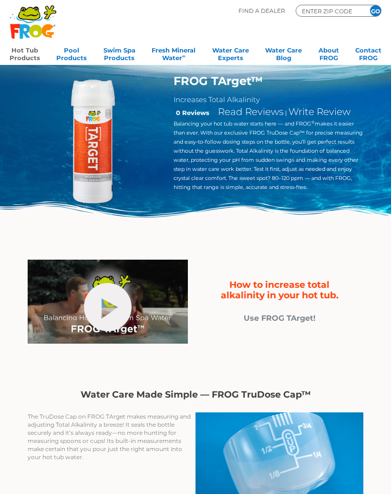 The width and height of the screenshot is (391, 494). I want to click on a: Water CareExperts, so click(230, 53).